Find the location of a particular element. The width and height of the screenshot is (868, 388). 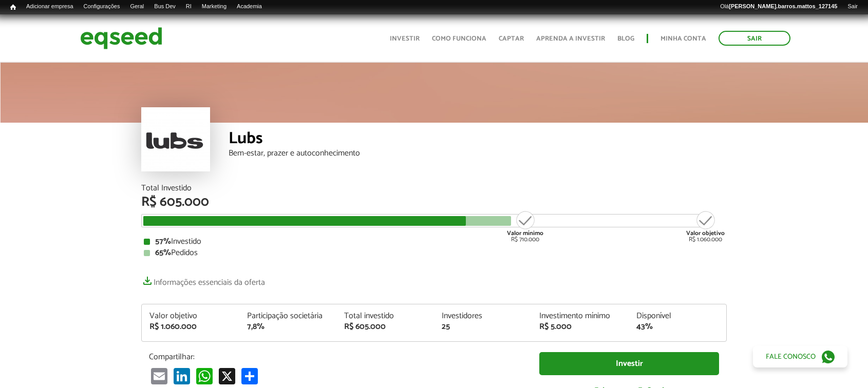

div: Investido is located at coordinates (434, 242).